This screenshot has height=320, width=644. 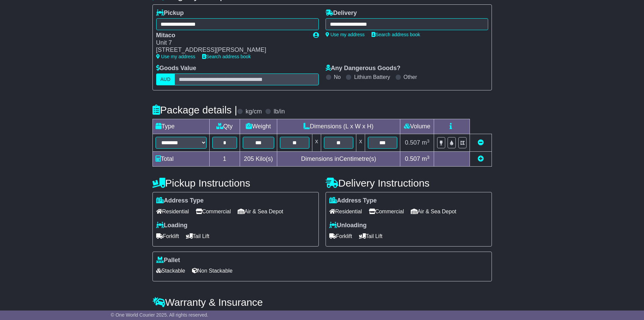 I want to click on td: Type, so click(x=181, y=127).